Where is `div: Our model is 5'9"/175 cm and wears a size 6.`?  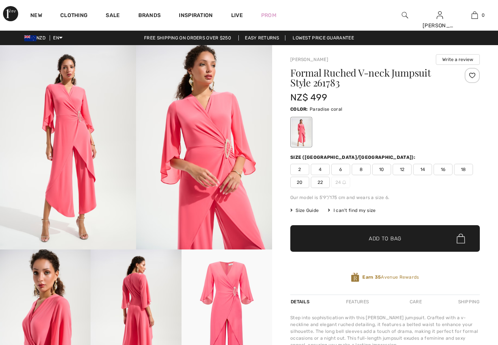 div: Our model is 5'9"/175 cm and wears a size 6. is located at coordinates (385, 197).